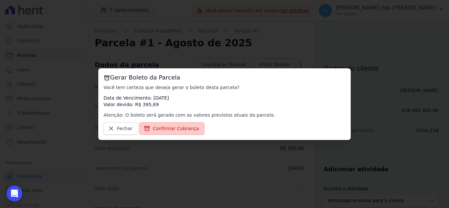 This screenshot has width=449, height=208. Describe the element at coordinates (224, 87) in the screenshot. I see `p: Você tem certeza que deseja gerar o boleto desta parcela?` at that location.